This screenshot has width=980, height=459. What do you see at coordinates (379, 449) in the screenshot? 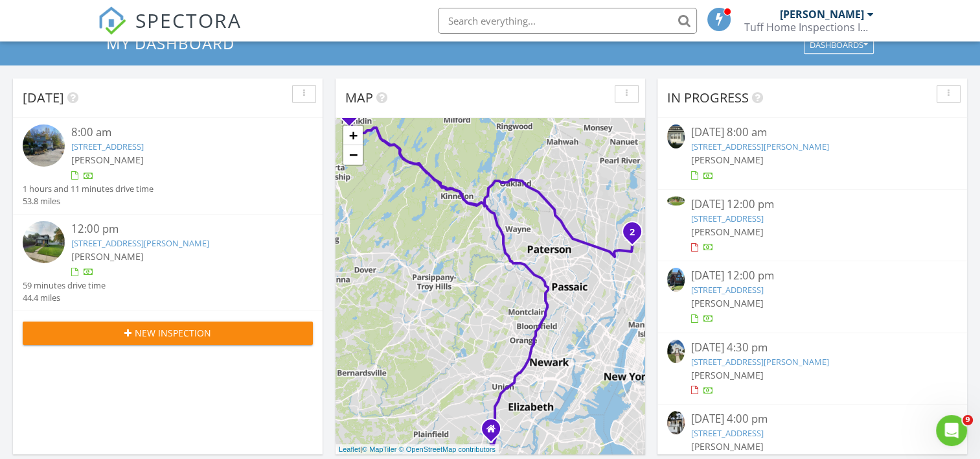
I see `a: © MapTiler` at bounding box center [379, 449].